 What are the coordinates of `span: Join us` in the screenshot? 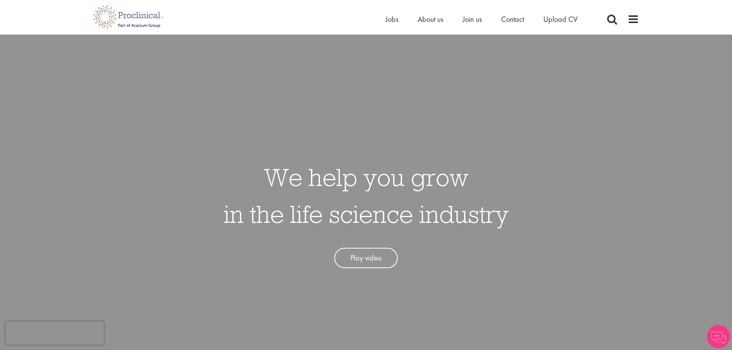 It's located at (472, 19).